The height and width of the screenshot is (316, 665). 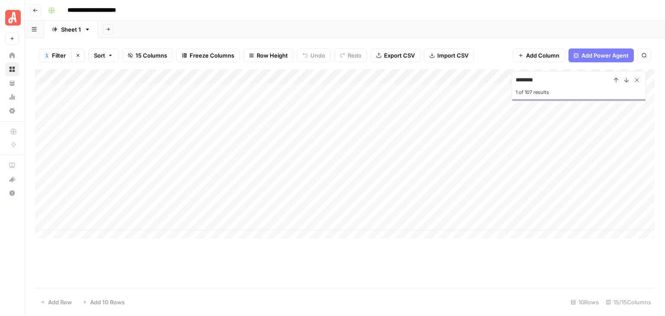 What do you see at coordinates (626, 80) in the screenshot?
I see `button: Next Result` at bounding box center [626, 80].